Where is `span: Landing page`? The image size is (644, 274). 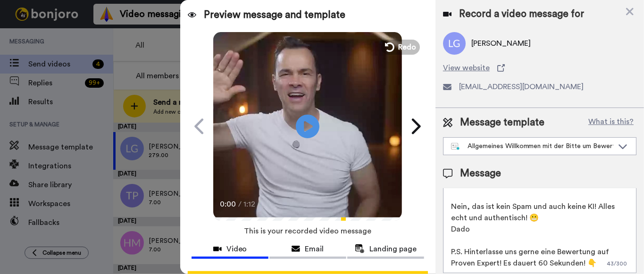 span: Landing page is located at coordinates (393, 249).